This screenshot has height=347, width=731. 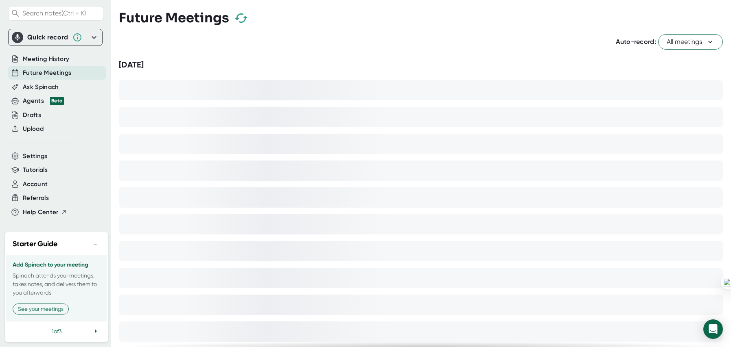 I want to click on span: Auto-record:, so click(x=635, y=41).